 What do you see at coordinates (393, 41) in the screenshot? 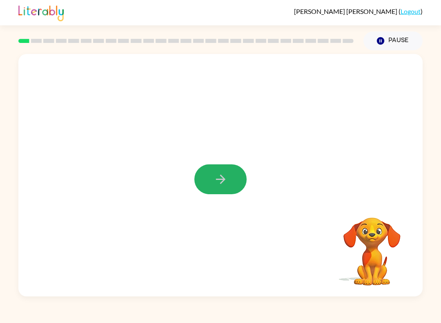
I see `button: Pause` at bounding box center [393, 41].